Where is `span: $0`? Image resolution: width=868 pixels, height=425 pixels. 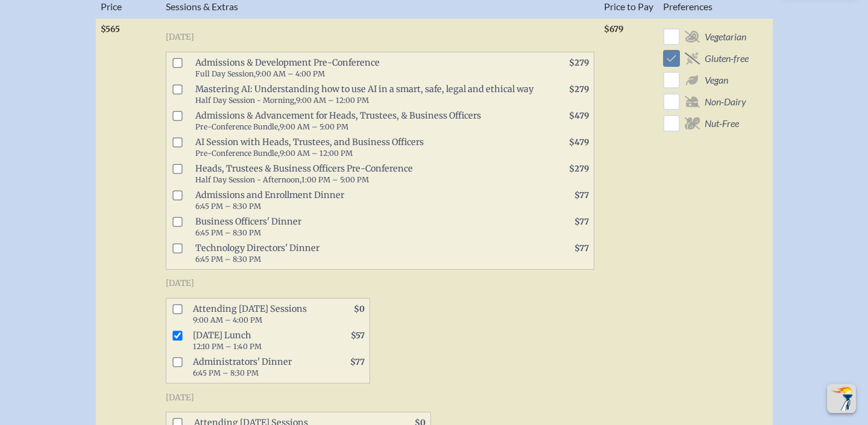 span: $0 is located at coordinates (359, 309).